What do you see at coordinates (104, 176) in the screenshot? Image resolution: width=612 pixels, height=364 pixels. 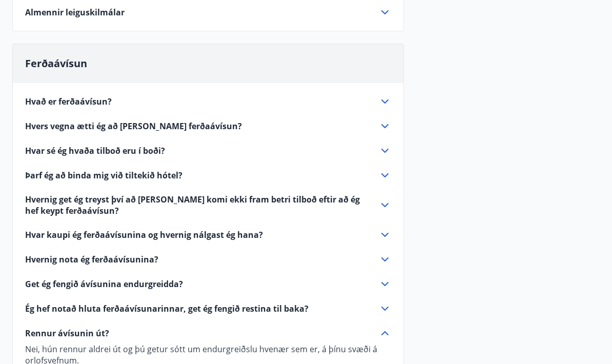 I see `span: Þarf ég að binda mig við tiltekið hótel?` at bounding box center [104, 176].